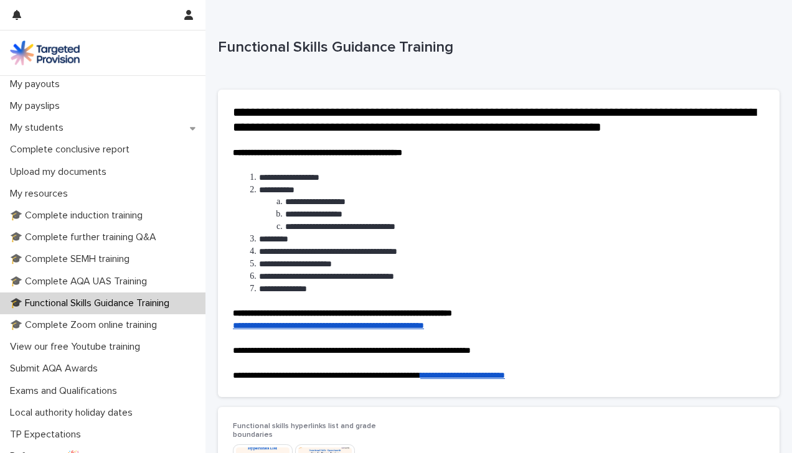  I want to click on p: My payouts, so click(37, 84).